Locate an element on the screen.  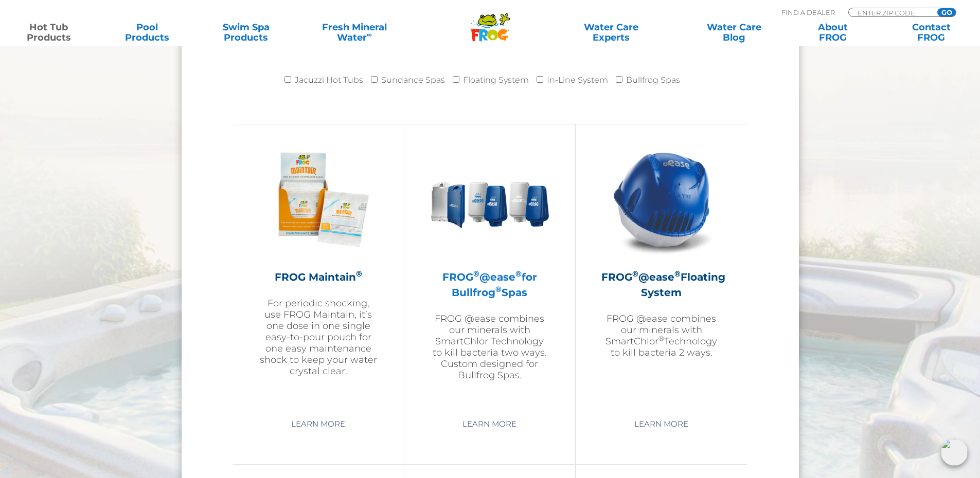
a: Water CareExperts is located at coordinates (611, 32).